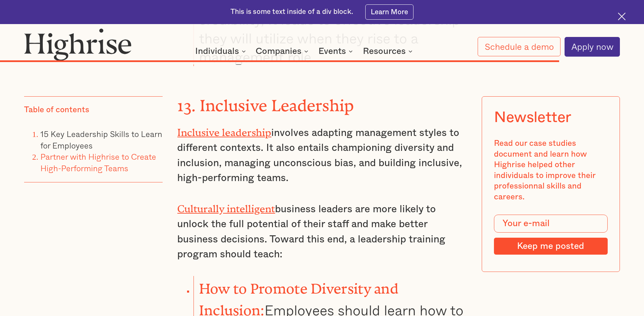  I want to click on img: Cross icon, so click(621, 16).